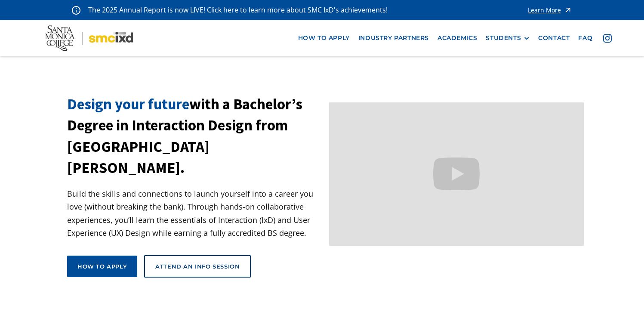  I want to click on a: Academics, so click(457, 38).